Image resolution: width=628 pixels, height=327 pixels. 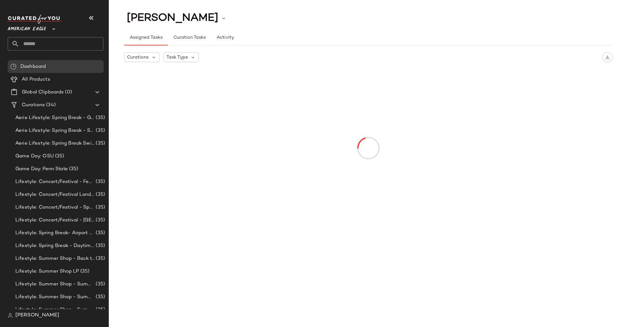 I want to click on span: Activity, so click(x=225, y=38).